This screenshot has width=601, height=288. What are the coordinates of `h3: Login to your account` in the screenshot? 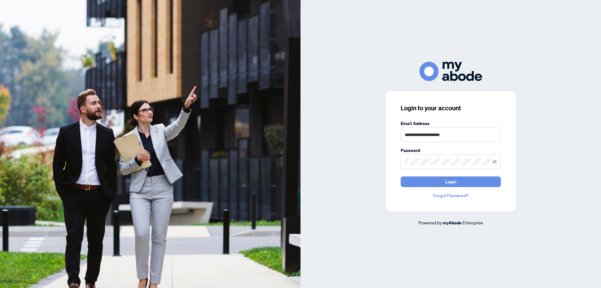 It's located at (451, 108).